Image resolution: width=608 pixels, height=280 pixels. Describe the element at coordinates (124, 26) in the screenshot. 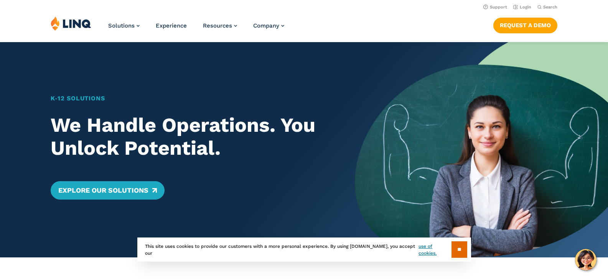

I see `a: Solutions` at that location.